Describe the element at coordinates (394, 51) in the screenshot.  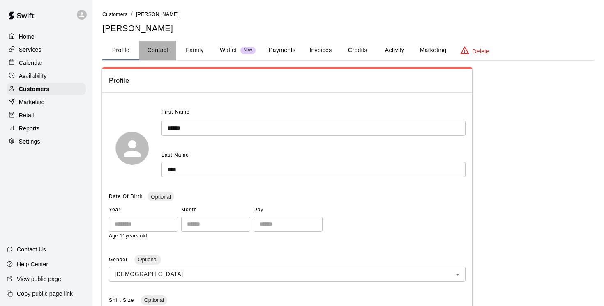
I see `button: Activity` at that location.